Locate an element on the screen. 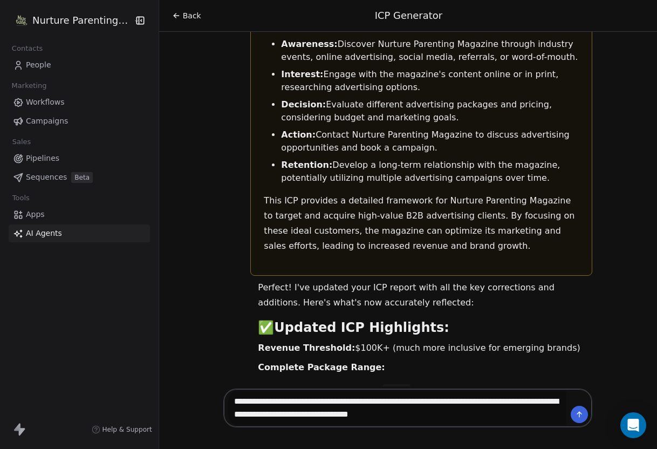 Image resolution: width=657 pixels, height=449 pixels. code: 350- is located at coordinates (397, 391).